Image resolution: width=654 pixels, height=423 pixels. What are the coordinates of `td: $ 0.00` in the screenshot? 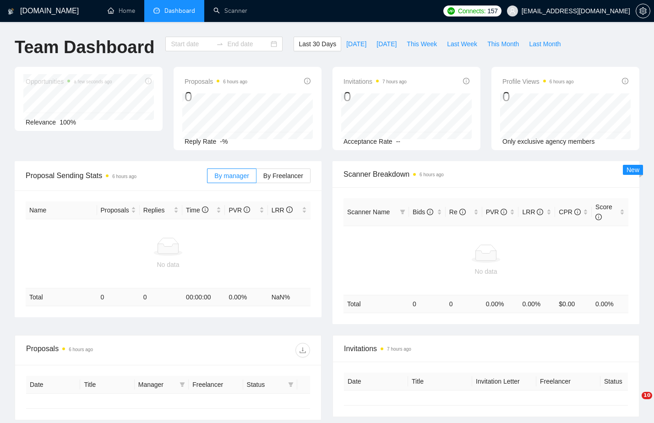 It's located at (574, 304).